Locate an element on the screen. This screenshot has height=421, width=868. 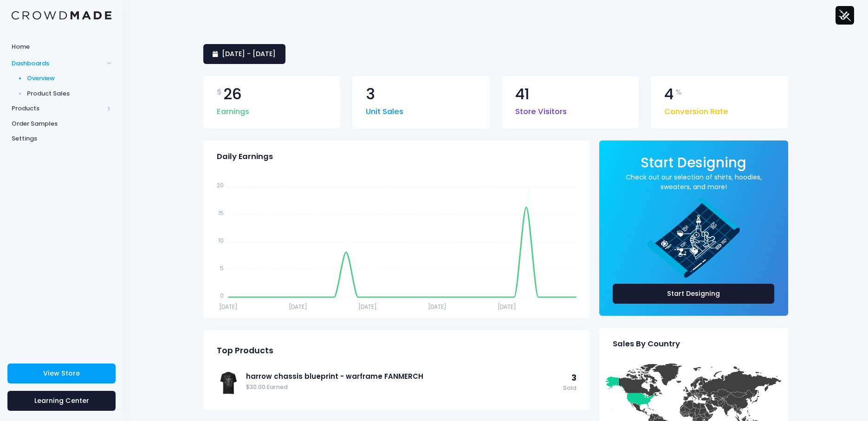
span: Products is located at coordinates (58, 108).